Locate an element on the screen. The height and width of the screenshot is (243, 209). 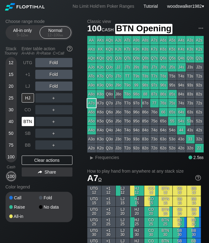
div: T7s is located at coordinates (155, 76).